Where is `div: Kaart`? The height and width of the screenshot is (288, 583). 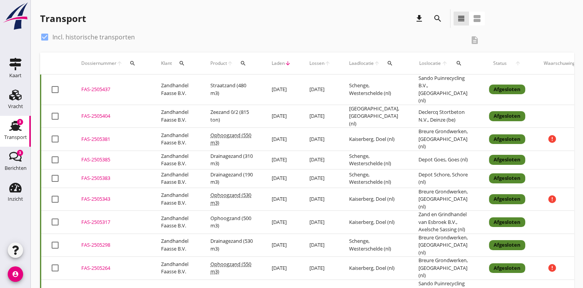
div: Kaart is located at coordinates (15, 75).